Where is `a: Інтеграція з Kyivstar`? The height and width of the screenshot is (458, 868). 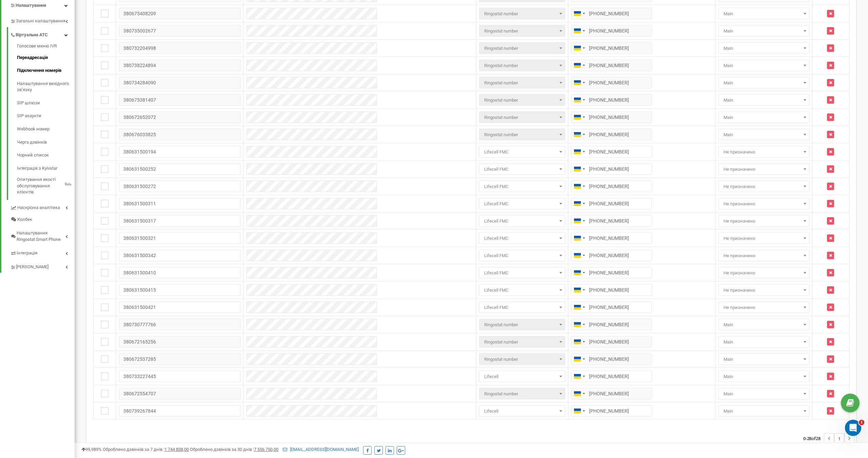
a: Інтеграція з Kyivstar is located at coordinates (46, 168).